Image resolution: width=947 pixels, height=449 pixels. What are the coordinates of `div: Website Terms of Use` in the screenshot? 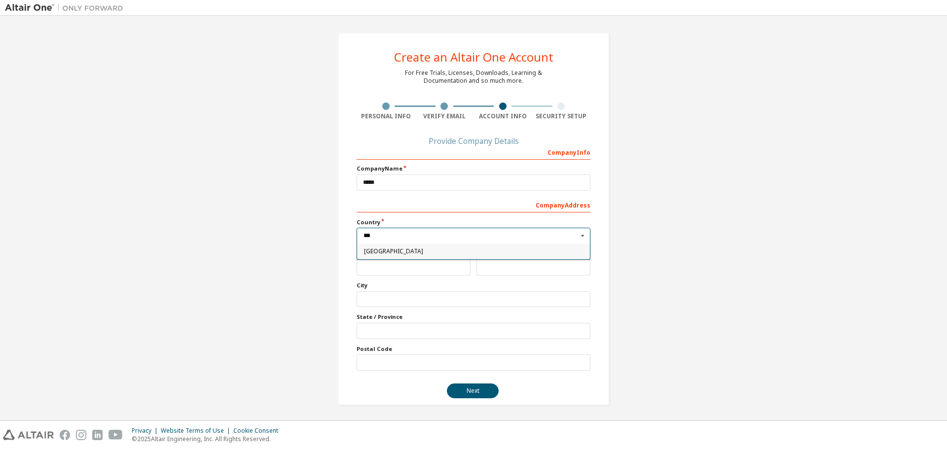 It's located at (197, 431).